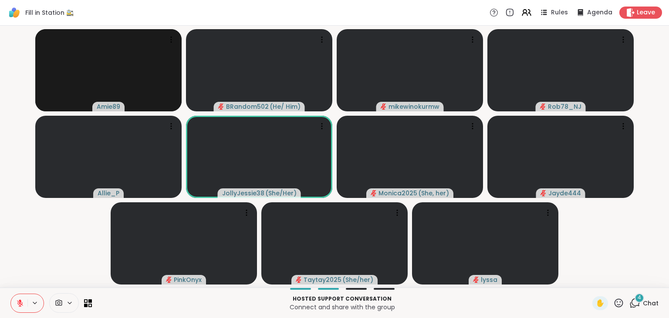 The height and width of the screenshot is (318, 669). Describe the element at coordinates (646, 13) in the screenshot. I see `span: Leave` at that location.